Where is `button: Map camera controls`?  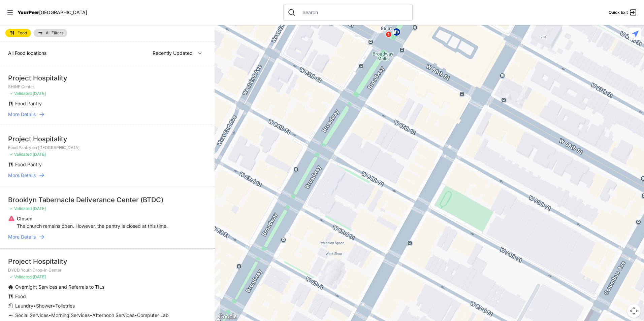
button: Map camera controls is located at coordinates (634, 311).